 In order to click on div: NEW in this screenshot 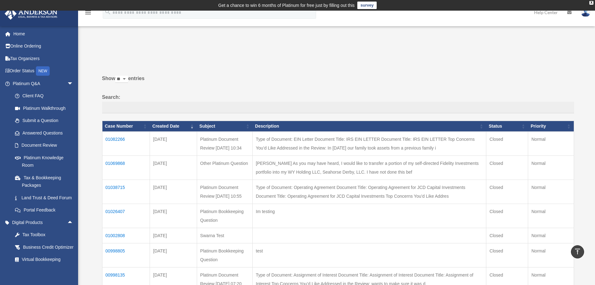, I will do `click(43, 71)`.